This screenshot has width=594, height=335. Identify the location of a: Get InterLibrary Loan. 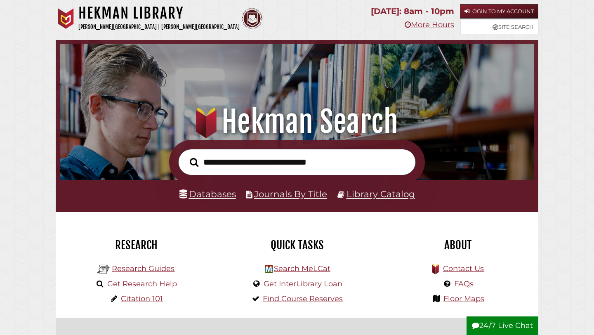
(303, 284).